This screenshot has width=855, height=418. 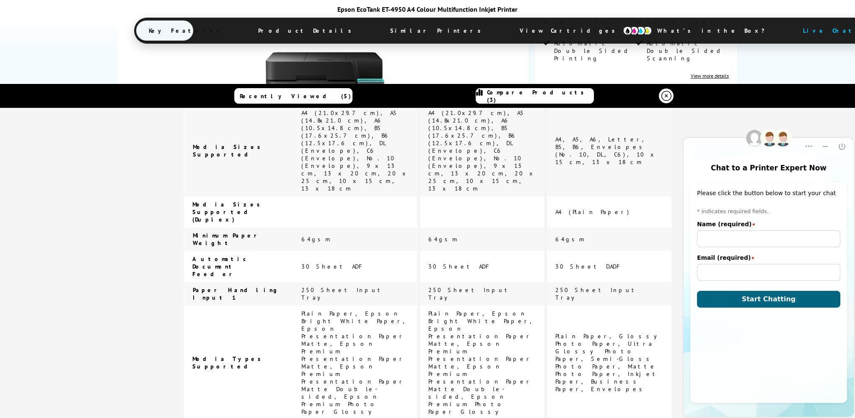 I want to click on label: Name (required), so click(x=42, y=100).